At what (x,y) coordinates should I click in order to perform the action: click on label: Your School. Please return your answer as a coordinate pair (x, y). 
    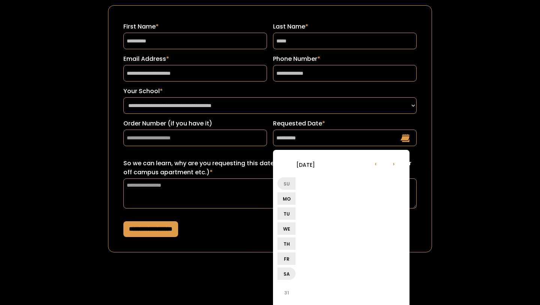
    Looking at the image, I should click on (270, 91).